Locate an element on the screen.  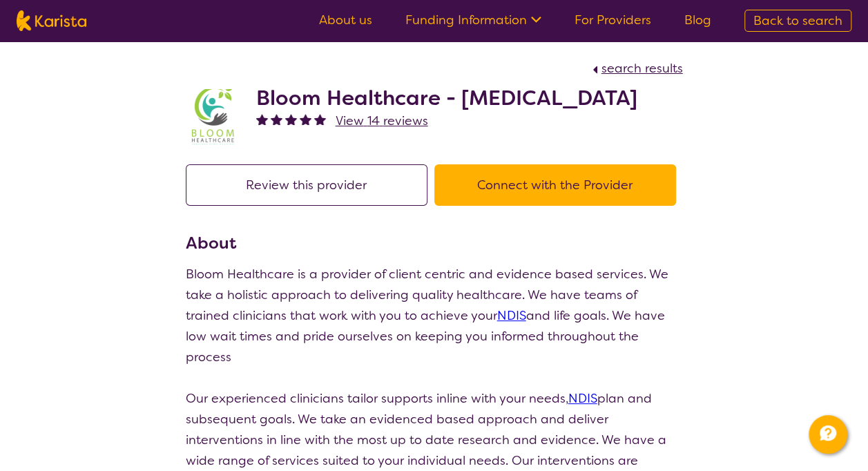
img: Karista logo is located at coordinates (51, 21).